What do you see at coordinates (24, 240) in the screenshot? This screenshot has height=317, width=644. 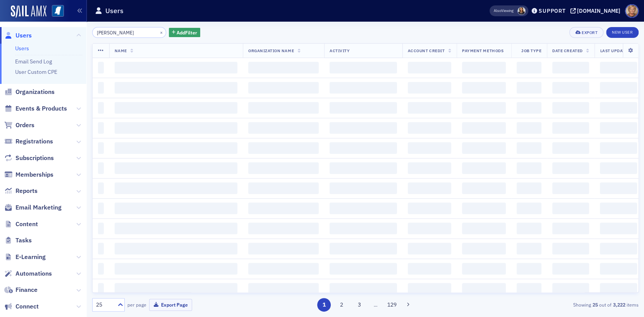 I see `span: Tasks` at bounding box center [24, 240].